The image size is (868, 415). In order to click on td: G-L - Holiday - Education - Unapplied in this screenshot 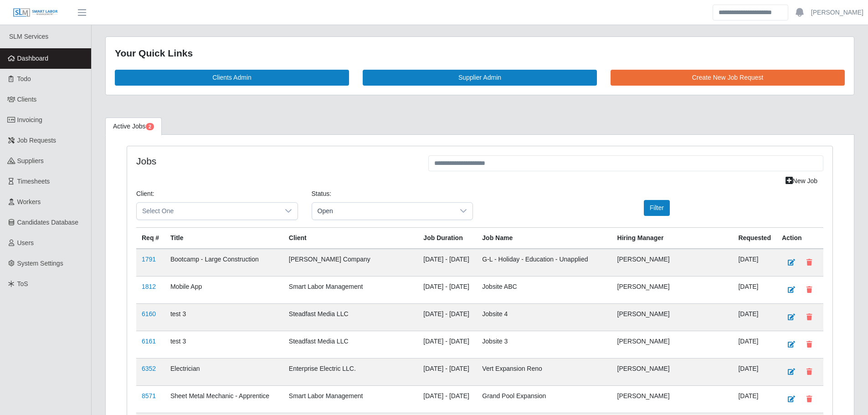, I will do `click(543, 262)`.